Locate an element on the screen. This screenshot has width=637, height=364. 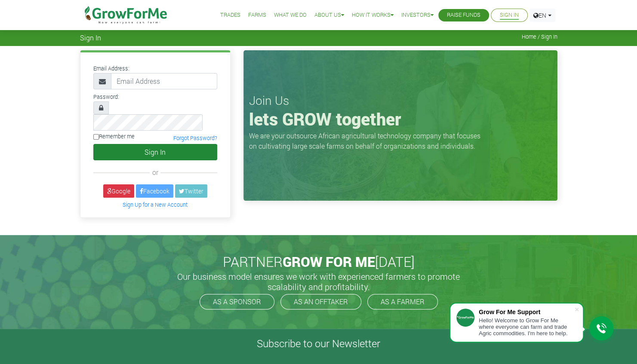
h5: Our business model ensures we work with experienced farmers to promote scalability and profitabil... is located at coordinates (318, 282).